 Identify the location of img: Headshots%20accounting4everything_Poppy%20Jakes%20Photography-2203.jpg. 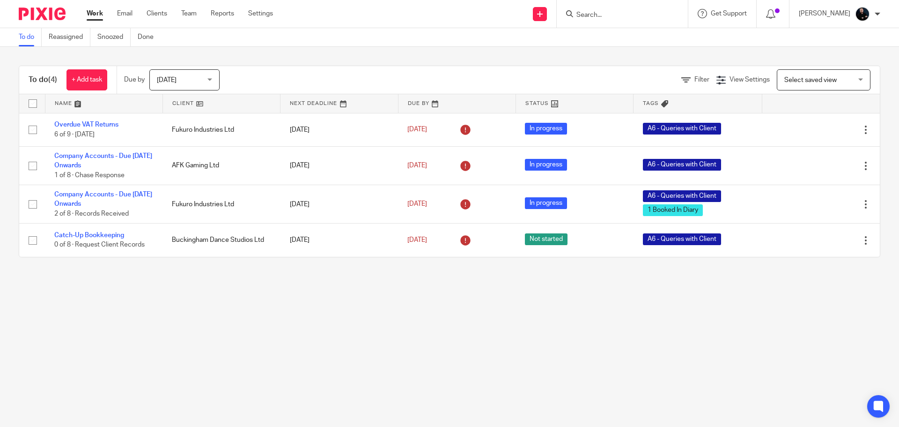
(863, 14).